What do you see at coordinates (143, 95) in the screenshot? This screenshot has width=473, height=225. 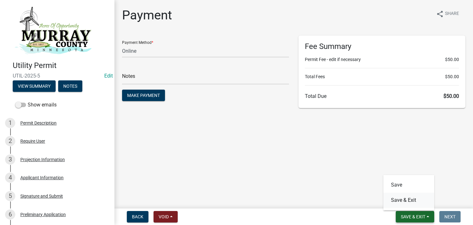 I see `span: Make Payment` at bounding box center [143, 95].